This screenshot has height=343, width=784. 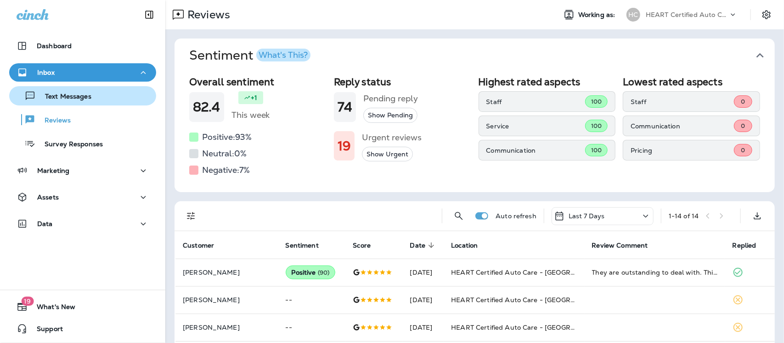 What do you see at coordinates (474, 132) in the screenshot?
I see `div: SentimentWhat's This?` at bounding box center [474, 132].